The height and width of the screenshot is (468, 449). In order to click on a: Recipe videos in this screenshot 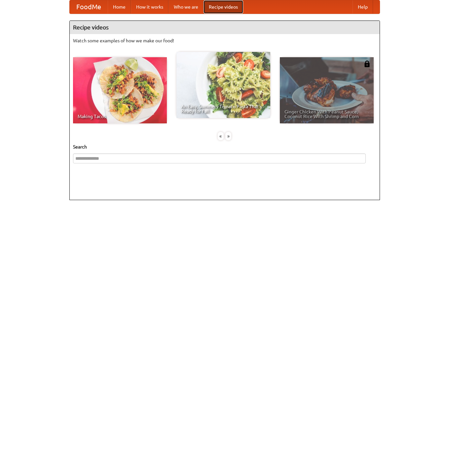, I will do `click(223, 7)`.